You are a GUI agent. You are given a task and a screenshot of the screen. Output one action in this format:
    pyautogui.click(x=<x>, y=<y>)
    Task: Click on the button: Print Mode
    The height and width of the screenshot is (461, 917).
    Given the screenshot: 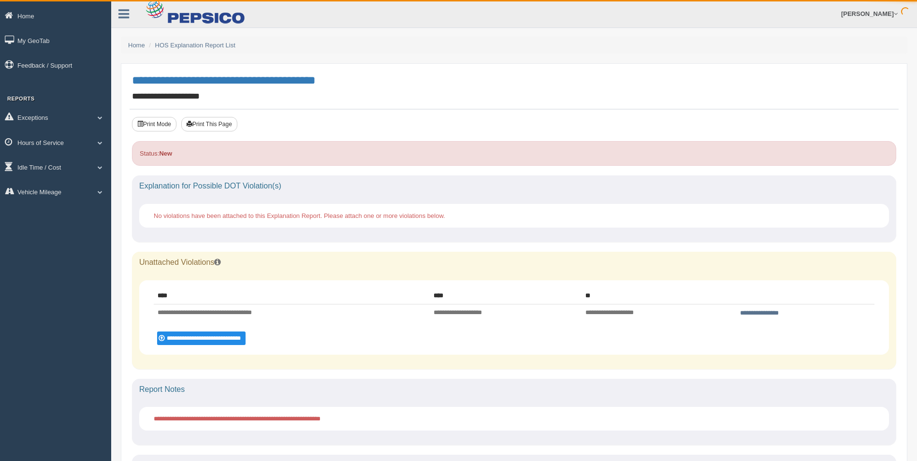 What is the action you would take?
    pyautogui.click(x=154, y=124)
    